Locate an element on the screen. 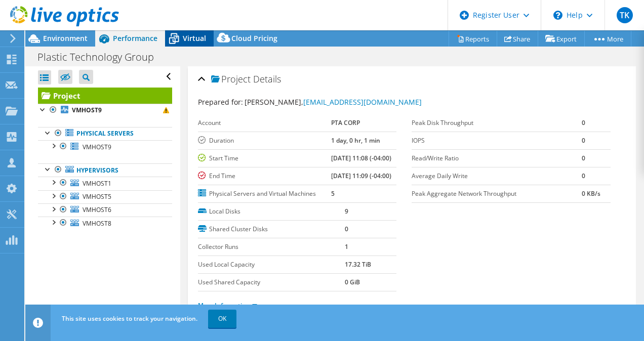 The width and height of the screenshot is (644, 341). span: Details is located at coordinates (267, 79).